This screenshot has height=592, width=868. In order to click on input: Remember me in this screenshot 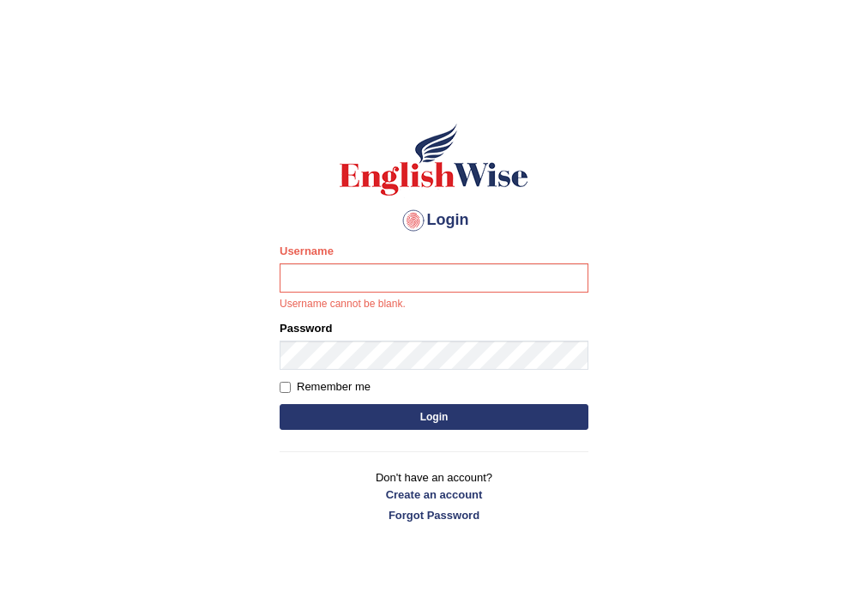, I will do `click(285, 386)`.